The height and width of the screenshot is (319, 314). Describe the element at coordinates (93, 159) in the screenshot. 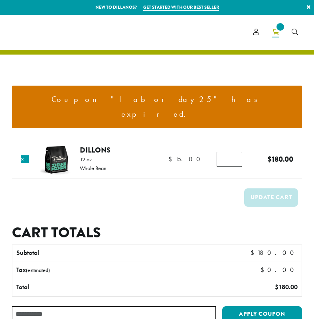

I see `p: 12 oz` at that location.